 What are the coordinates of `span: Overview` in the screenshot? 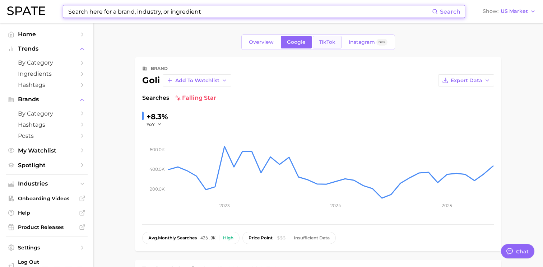 It's located at (261, 42).